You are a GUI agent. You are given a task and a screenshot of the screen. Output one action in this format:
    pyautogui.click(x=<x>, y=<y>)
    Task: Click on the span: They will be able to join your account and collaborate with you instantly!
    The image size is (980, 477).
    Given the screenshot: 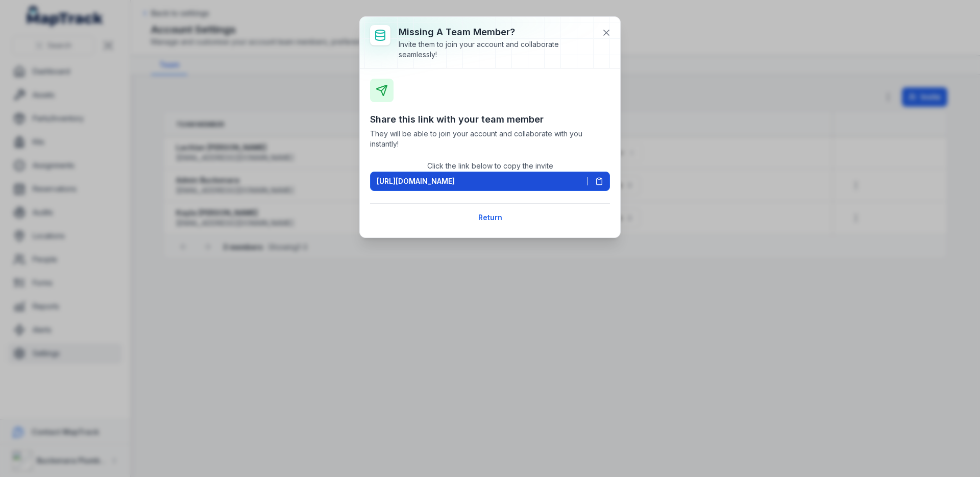 What is the action you would take?
    pyautogui.click(x=490, y=139)
    